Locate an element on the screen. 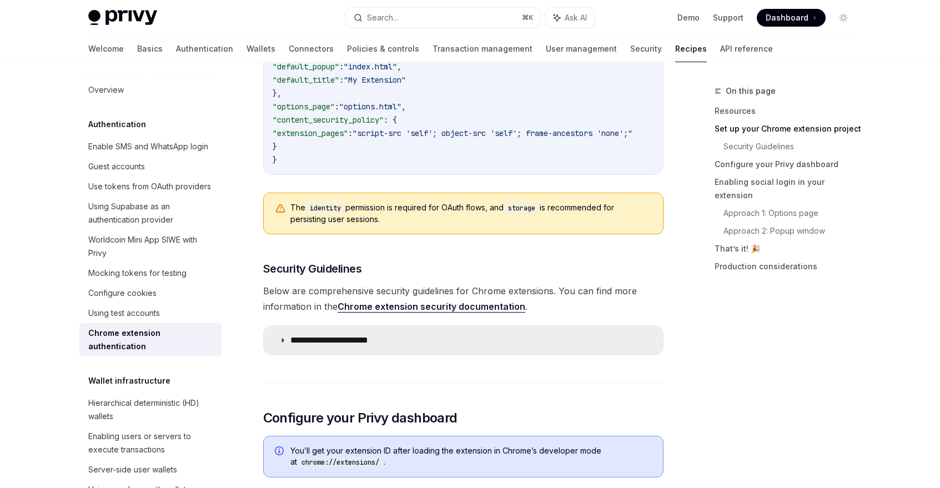 Image resolution: width=940 pixels, height=488 pixels. span: ⌘ K is located at coordinates (528, 18).